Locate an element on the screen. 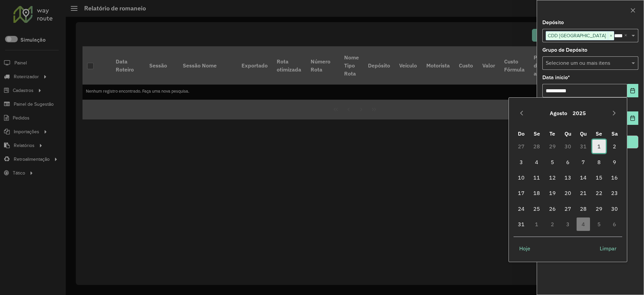  button: Next Month is located at coordinates (614, 113).